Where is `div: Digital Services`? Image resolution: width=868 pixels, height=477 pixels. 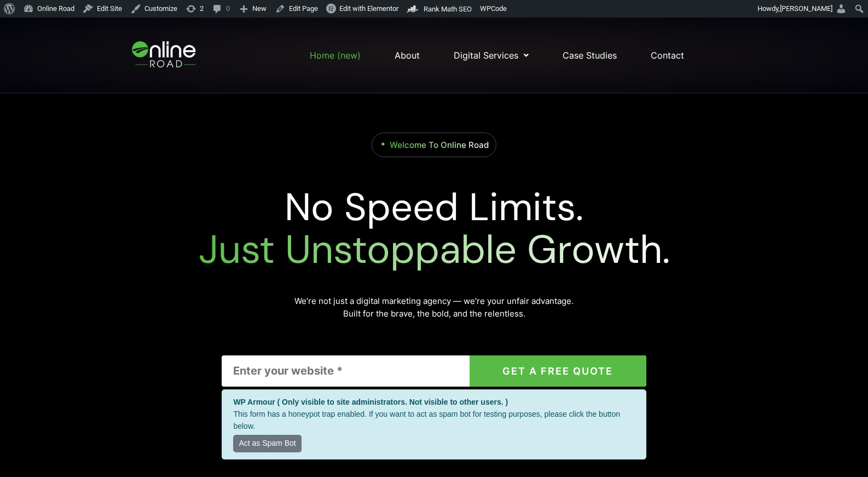
div: Digital Services is located at coordinates (491, 55).